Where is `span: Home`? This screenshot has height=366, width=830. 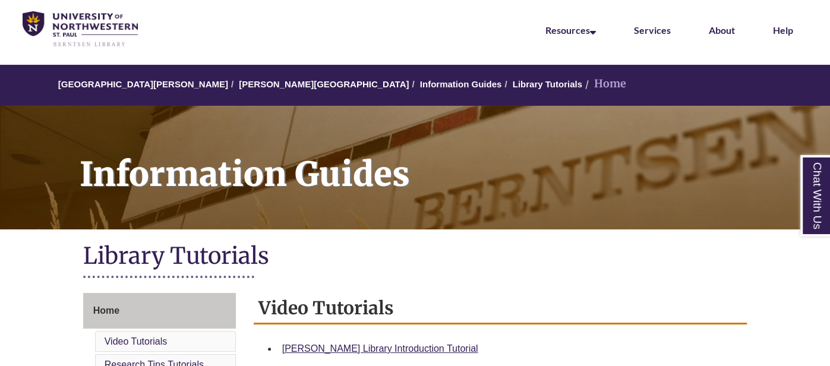
span: Home is located at coordinates (106, 310).